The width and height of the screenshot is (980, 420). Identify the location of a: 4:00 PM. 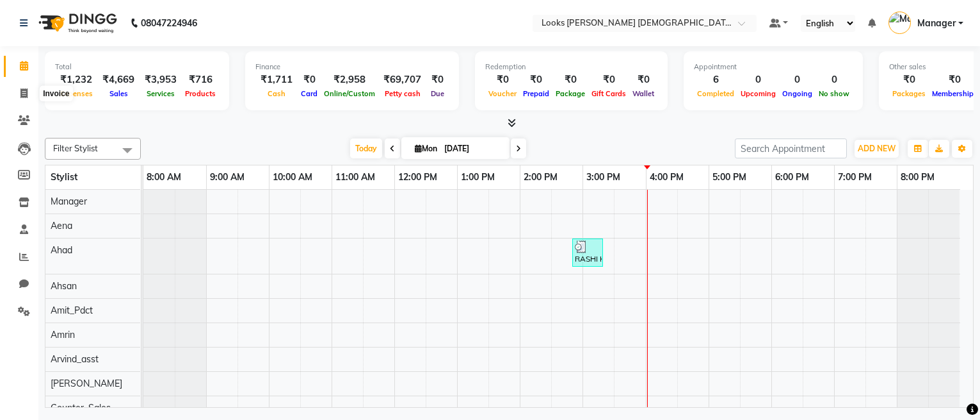
(666, 177).